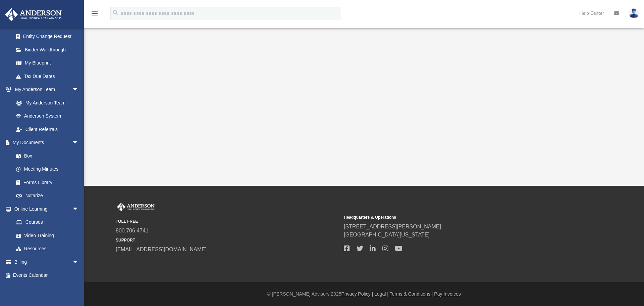 This screenshot has width=644, height=306. Describe the element at coordinates (634, 13) in the screenshot. I see `img: User Pic` at that location.